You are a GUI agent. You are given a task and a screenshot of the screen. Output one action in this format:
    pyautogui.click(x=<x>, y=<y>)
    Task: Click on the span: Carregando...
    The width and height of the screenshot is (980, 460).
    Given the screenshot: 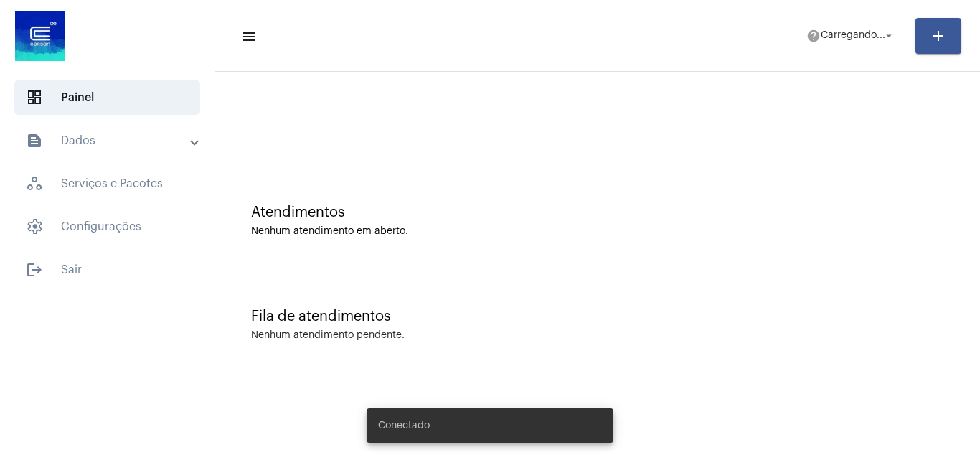 What is the action you would take?
    pyautogui.click(x=853, y=36)
    